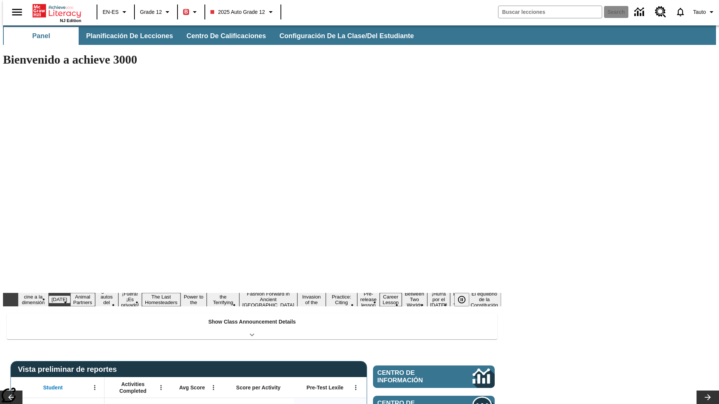 The image size is (719, 404). I want to click on button: Slide 13 Career Lesson, so click(390, 300).